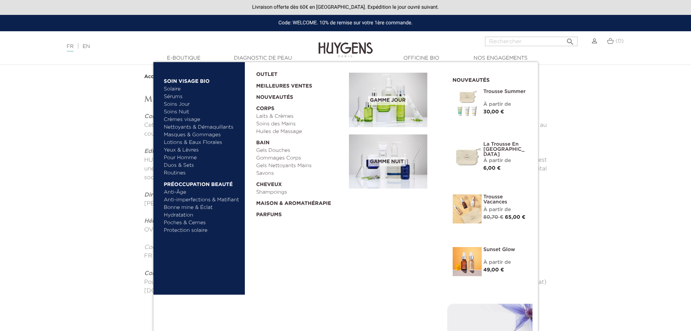 The height and width of the screenshot is (331, 691). I want to click on a: Trousse Vacances, so click(505, 199).